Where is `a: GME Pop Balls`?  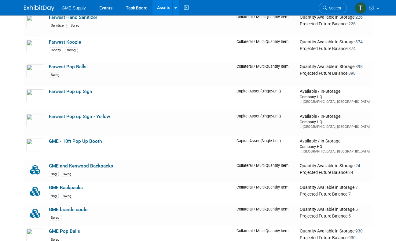
a: GME Pop Balls is located at coordinates (65, 231).